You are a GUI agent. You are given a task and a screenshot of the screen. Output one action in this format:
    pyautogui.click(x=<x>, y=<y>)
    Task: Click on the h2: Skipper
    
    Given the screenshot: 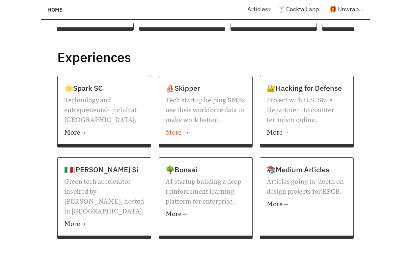 What is the action you would take?
    pyautogui.click(x=205, y=88)
    